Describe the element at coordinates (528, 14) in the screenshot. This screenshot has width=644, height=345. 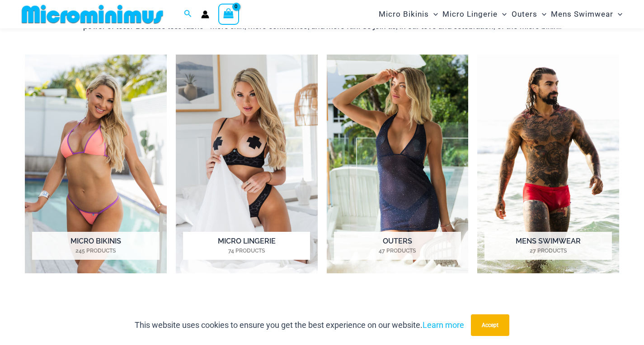
I see `a: OutersMenu ToggleMenu Toggle` at that location.